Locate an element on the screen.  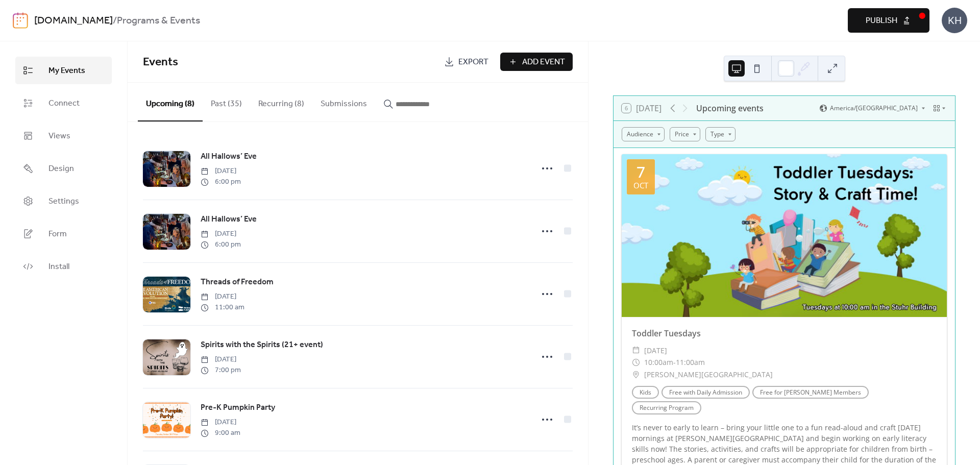
div: Upcoming events is located at coordinates (730, 109).